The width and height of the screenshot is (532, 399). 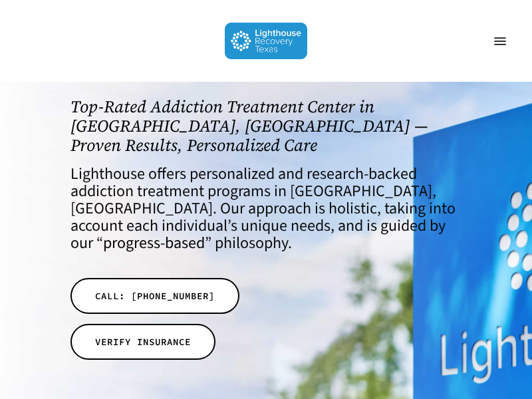 I want to click on a: Navigation Menu, so click(x=500, y=41).